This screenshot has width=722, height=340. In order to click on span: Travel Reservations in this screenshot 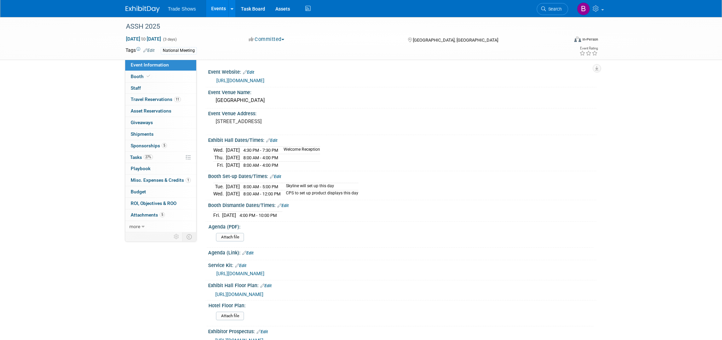, I will do `click(156, 99)`.